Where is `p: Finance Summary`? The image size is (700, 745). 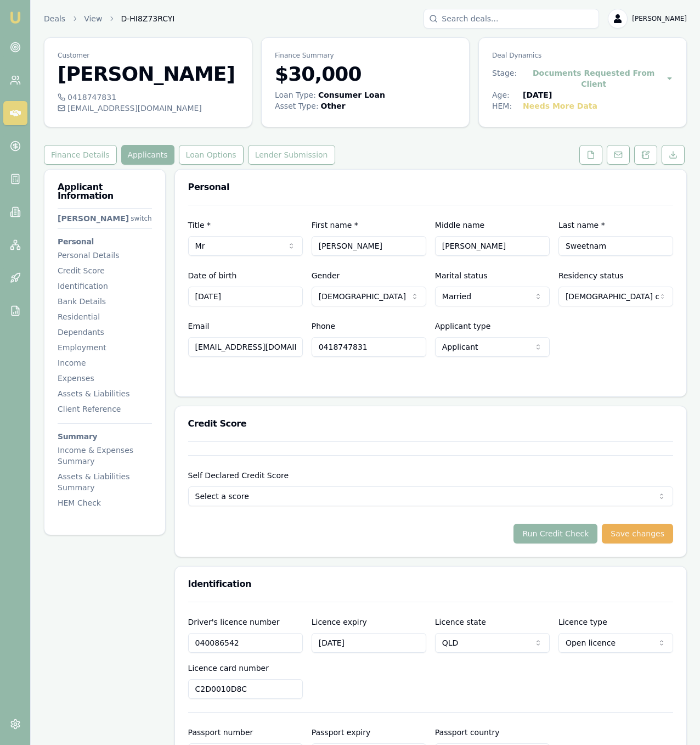 p: Finance Summary is located at coordinates (366, 55).